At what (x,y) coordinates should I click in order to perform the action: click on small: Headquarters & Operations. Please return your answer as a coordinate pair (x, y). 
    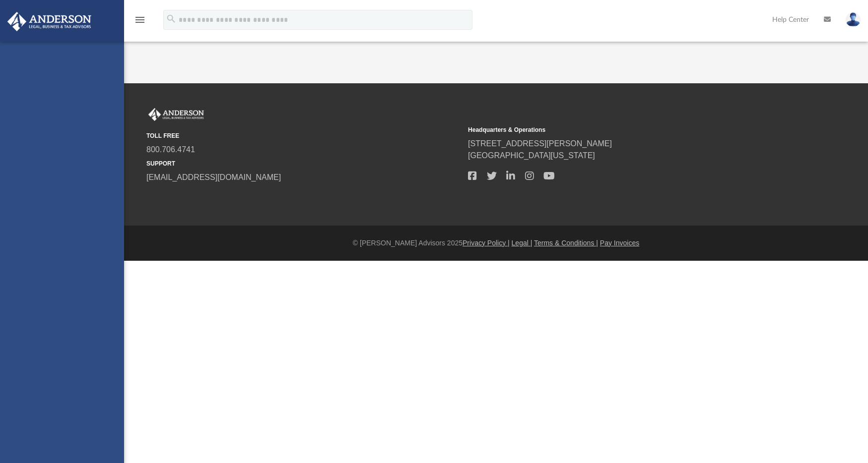
    Looking at the image, I should click on (625, 130).